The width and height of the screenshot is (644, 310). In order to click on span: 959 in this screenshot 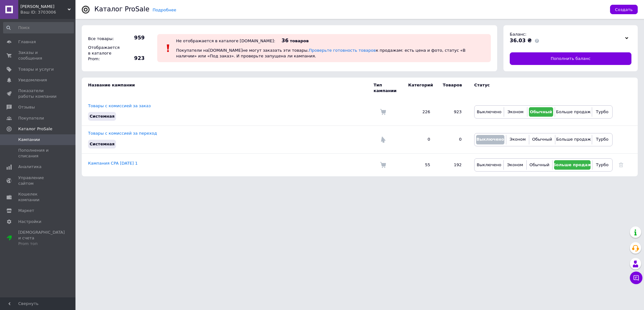, I will do `click(133, 37)`.